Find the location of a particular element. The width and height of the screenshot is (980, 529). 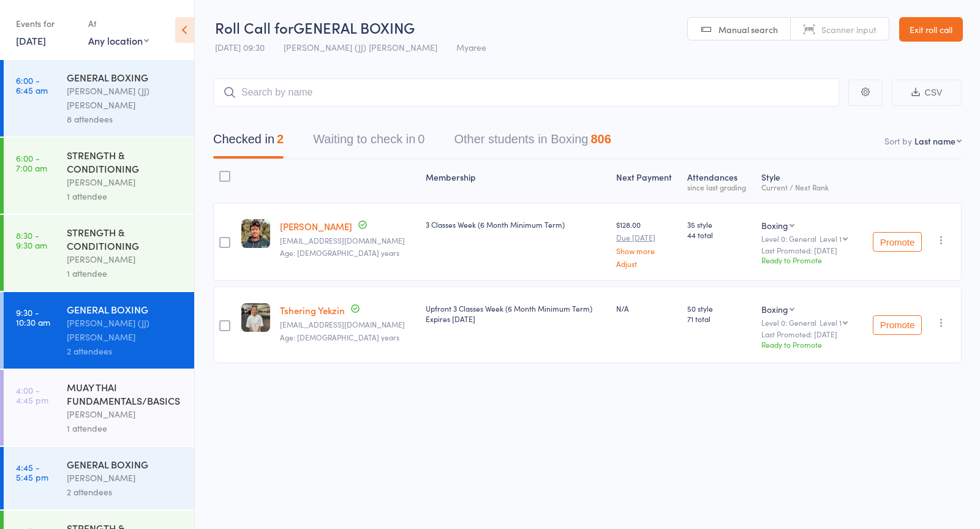

div: Current / Next Rank is located at coordinates (808, 187).